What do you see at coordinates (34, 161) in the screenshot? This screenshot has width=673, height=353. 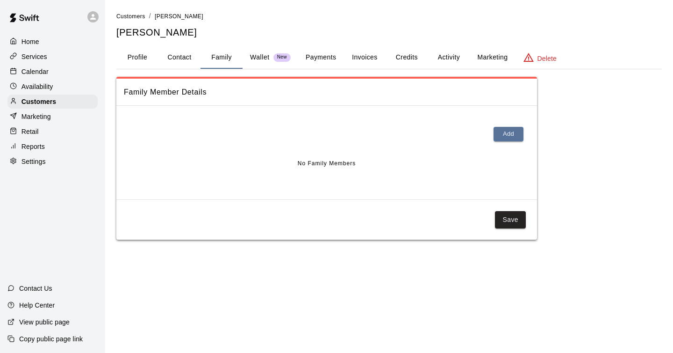 I see `p: Settings` at bounding box center [34, 161].